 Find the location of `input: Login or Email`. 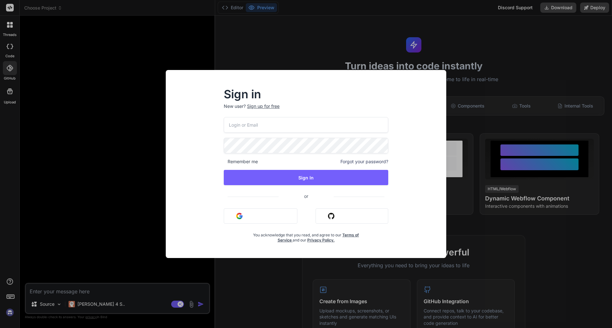

input: Login or Email is located at coordinates (306, 125).